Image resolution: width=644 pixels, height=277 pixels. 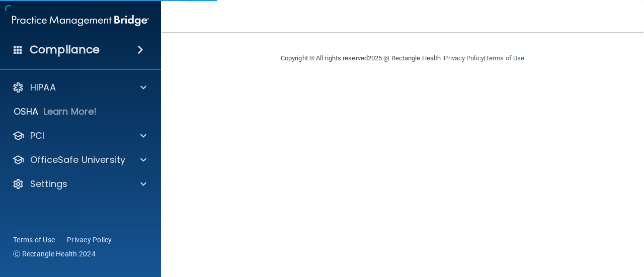 I want to click on p: OfficeSafe University, so click(x=77, y=160).